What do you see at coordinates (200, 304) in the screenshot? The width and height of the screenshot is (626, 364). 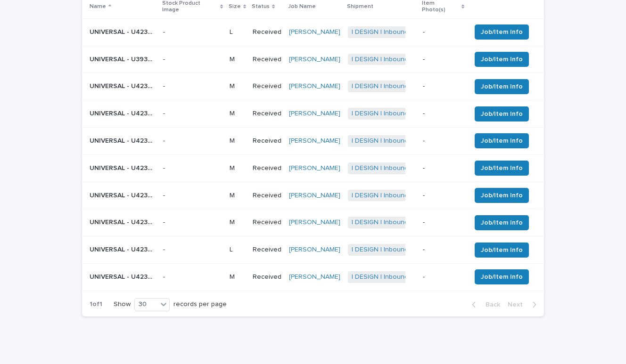 I see `p: records per page` at bounding box center [200, 304].